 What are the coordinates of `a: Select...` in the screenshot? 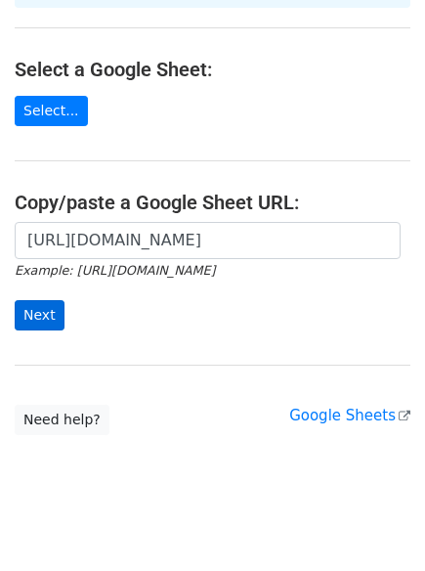 It's located at (51, 110).